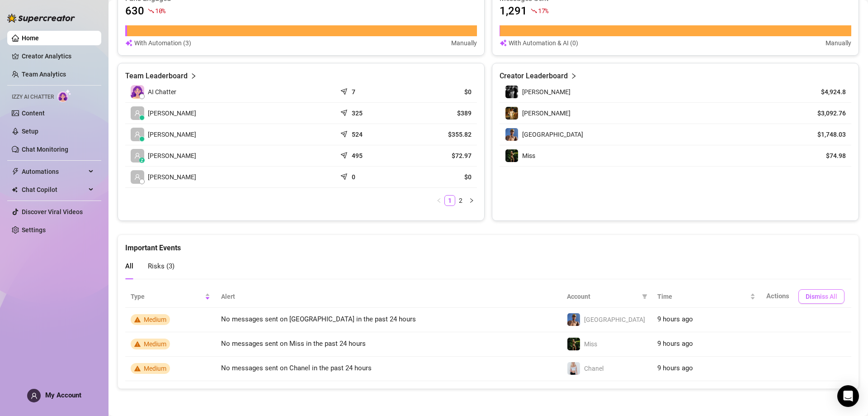  Describe the element at coordinates (15, 171) in the screenshot. I see `span: thunderbolt` at that location.